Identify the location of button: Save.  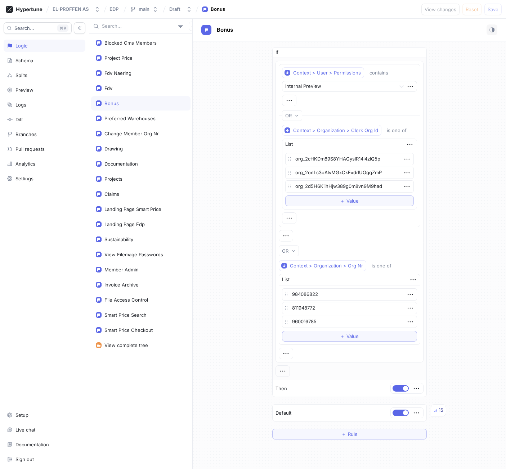
(493, 9).